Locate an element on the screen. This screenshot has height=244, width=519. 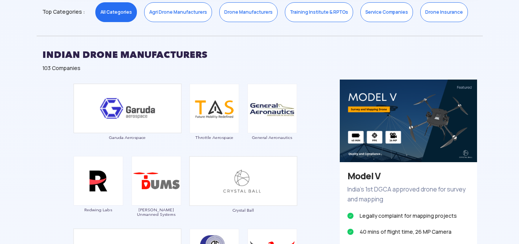
img: ic_redwinglabs.png is located at coordinates (98, 181).